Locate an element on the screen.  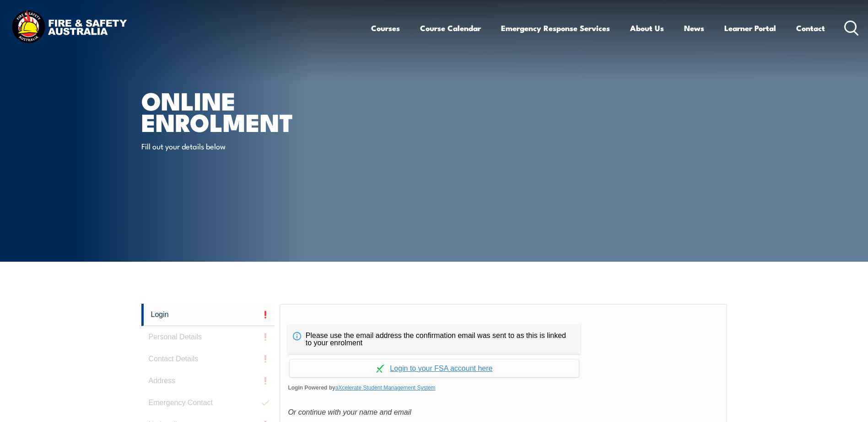
div: Please use the email address the confirmation email was sent to as this is linked to your enrolment is located at coordinates (434, 339).